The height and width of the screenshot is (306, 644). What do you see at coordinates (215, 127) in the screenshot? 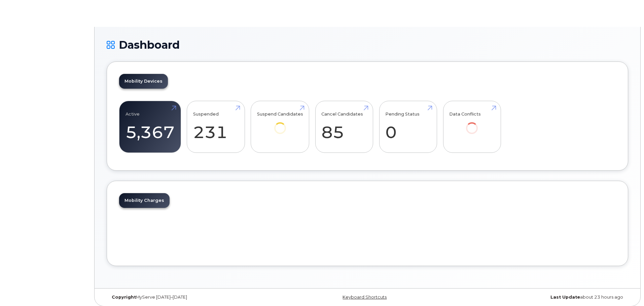
I see `a: Suspended 231` at bounding box center [215, 127].